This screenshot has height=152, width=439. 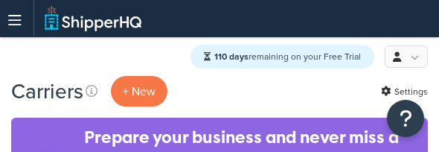 What do you see at coordinates (47, 91) in the screenshot?
I see `h1: Carriers` at bounding box center [47, 91].